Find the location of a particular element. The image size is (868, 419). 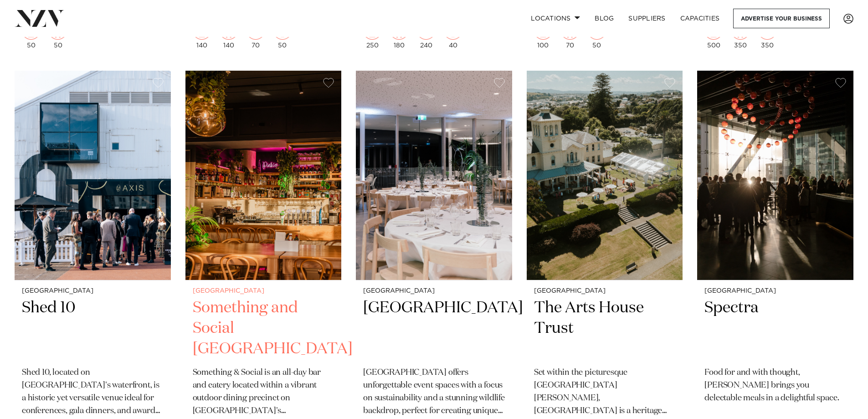

a: SUPPLIERS is located at coordinates (647, 19).